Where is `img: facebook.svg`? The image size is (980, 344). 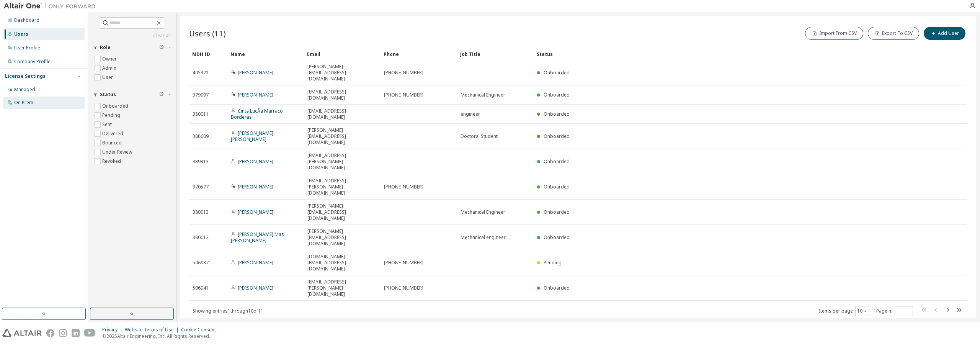 img: facebook.svg is located at coordinates (50, 333).